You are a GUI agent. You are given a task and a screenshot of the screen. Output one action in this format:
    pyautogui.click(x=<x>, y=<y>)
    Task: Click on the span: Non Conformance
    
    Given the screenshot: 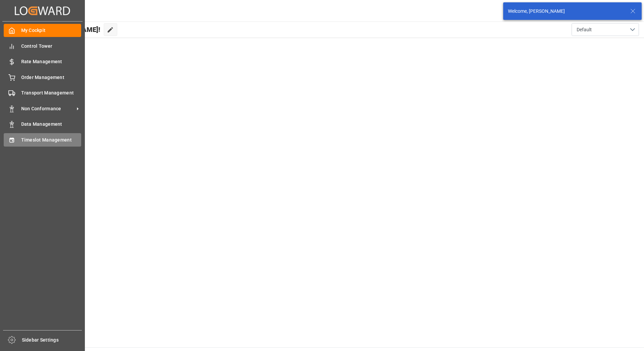 What is the action you would take?
    pyautogui.click(x=48, y=108)
    